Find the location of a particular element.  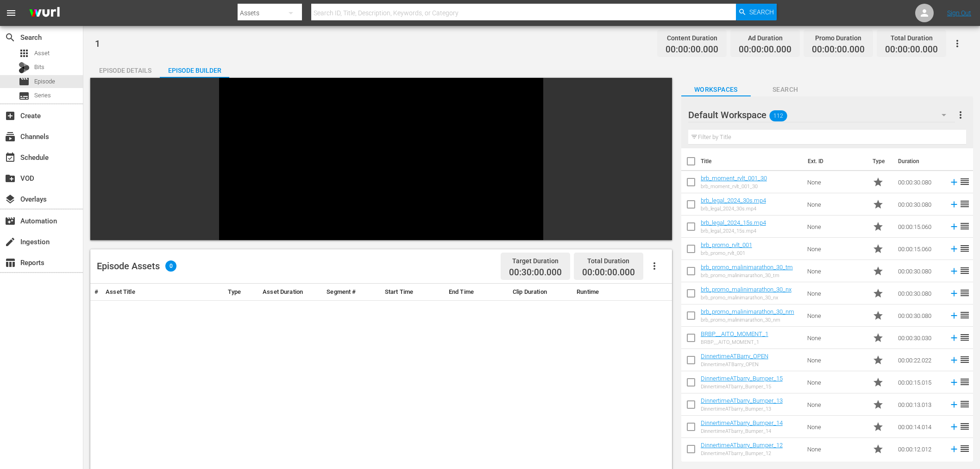

div: brb_promo_malinimarathon_30_nx is located at coordinates (746, 298).